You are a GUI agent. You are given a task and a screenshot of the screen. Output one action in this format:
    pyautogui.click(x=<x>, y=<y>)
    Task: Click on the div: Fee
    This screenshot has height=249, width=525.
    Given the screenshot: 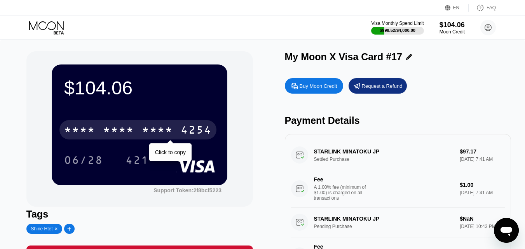 What is the action you would take?
    pyautogui.click(x=341, y=180)
    